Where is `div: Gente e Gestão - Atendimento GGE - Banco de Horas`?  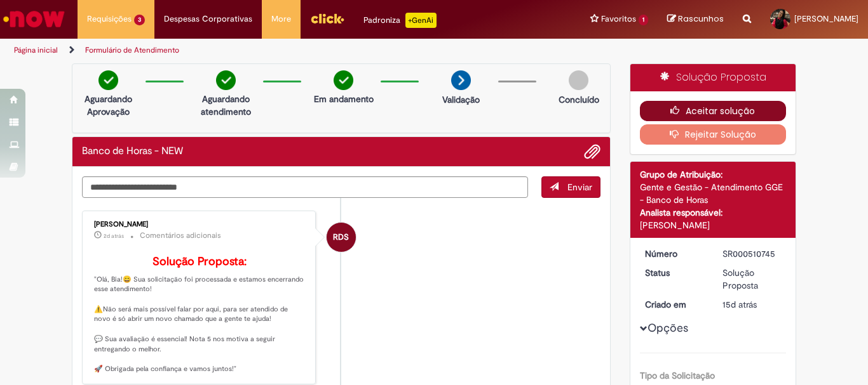 div: Gente e Gestão - Atendimento GGE - Banco de Horas is located at coordinates (712, 193).